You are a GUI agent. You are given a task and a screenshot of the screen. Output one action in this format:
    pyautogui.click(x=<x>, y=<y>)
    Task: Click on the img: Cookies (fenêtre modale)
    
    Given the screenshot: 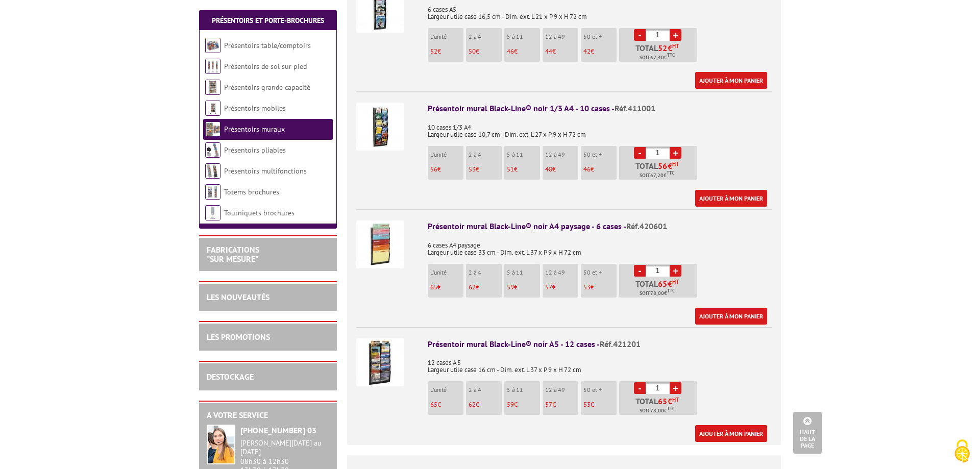 What is the action you would take?
    pyautogui.click(x=962, y=451)
    